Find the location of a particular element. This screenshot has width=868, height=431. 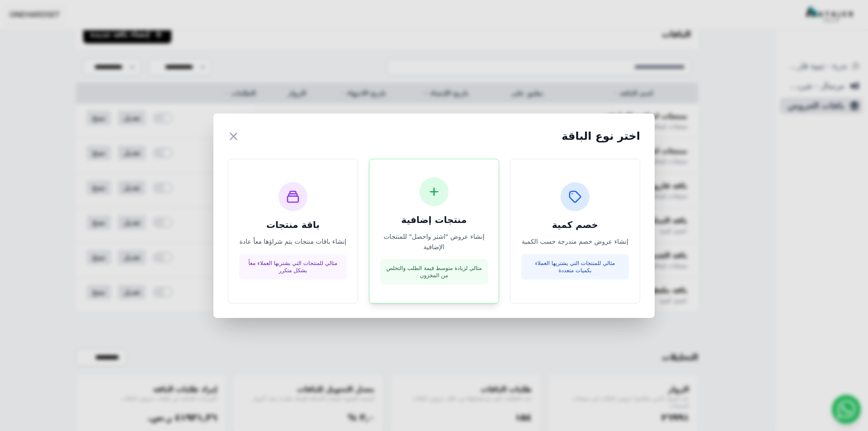

h3: منتجات إضافية is located at coordinates (434, 220).